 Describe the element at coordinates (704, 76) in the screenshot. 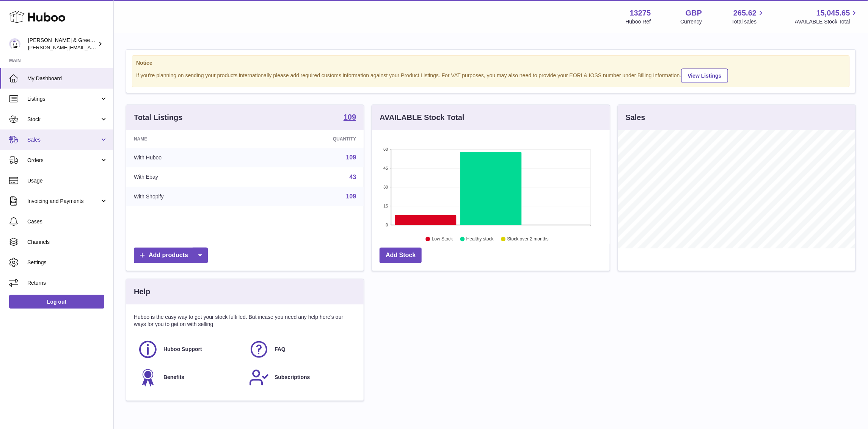

I see `a: View Listings` at that location.